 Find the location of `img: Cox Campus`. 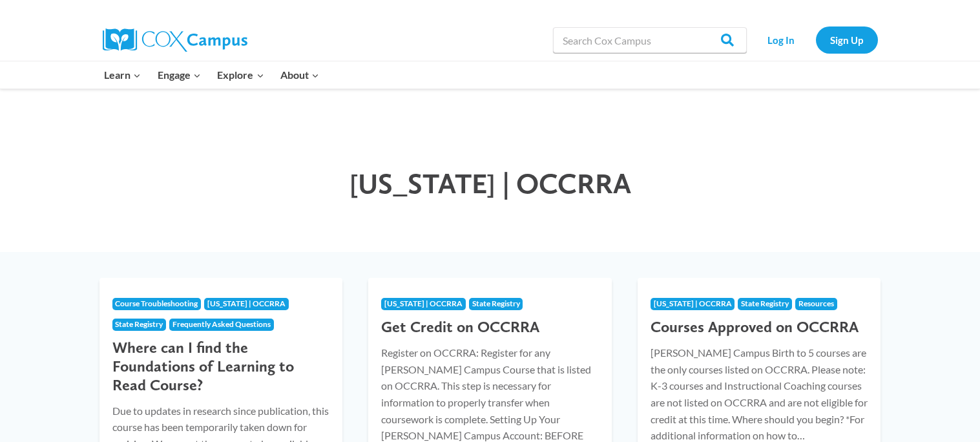

img: Cox Campus is located at coordinates (175, 40).